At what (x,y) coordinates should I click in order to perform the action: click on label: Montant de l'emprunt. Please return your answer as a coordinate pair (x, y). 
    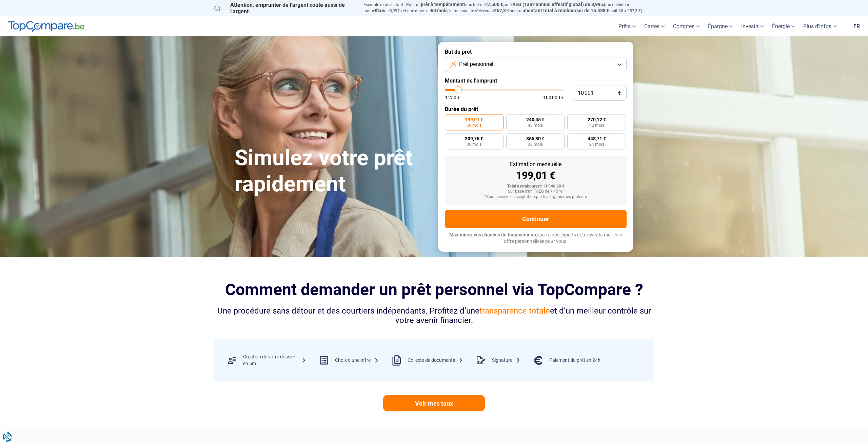
    Looking at the image, I should click on (536, 80).